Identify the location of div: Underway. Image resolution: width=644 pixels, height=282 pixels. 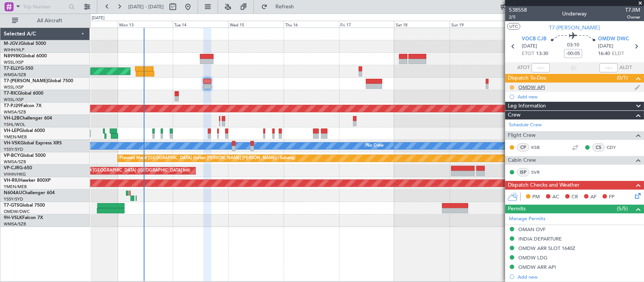
(575, 14).